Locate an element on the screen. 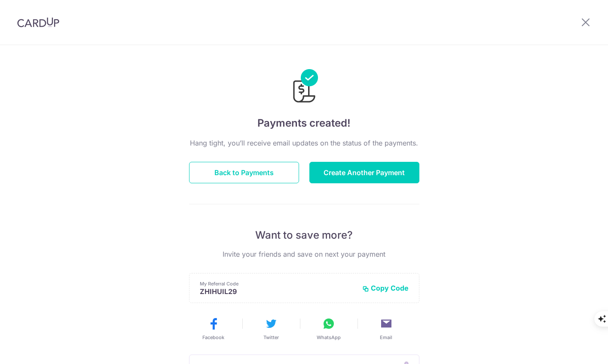  button: Create Another Payment is located at coordinates (364, 173).